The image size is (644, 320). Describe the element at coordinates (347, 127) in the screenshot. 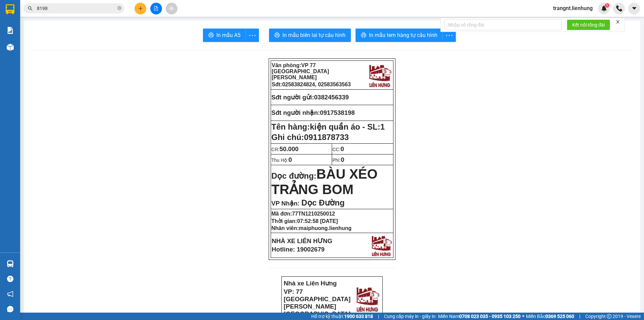

I see `span: kiện quần áo - SL:` at that location.